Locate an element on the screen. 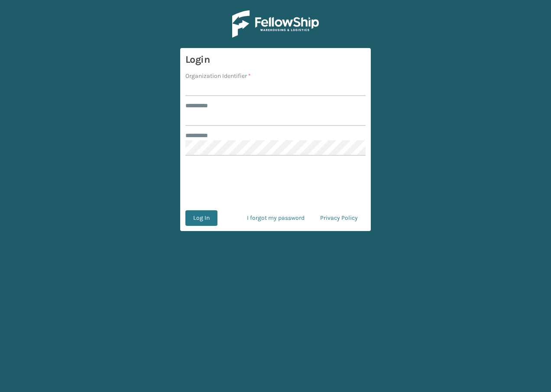 The width and height of the screenshot is (551, 392). button: Log In is located at coordinates (202, 218).